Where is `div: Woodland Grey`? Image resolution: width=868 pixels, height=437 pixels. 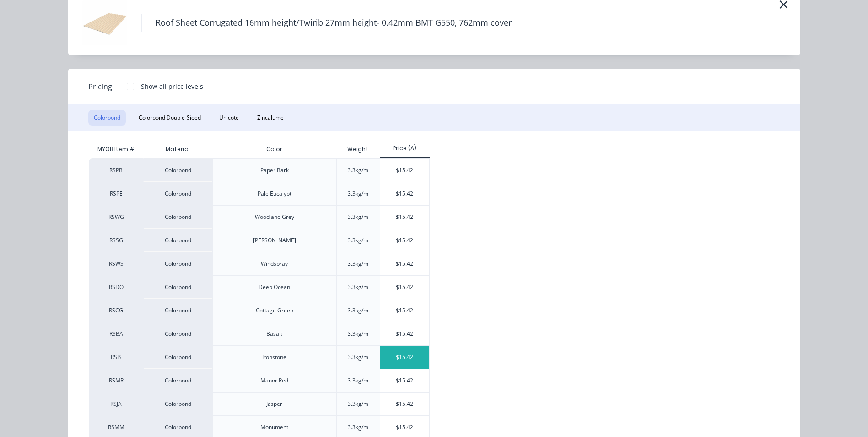 div: Woodland Grey is located at coordinates (275, 217).